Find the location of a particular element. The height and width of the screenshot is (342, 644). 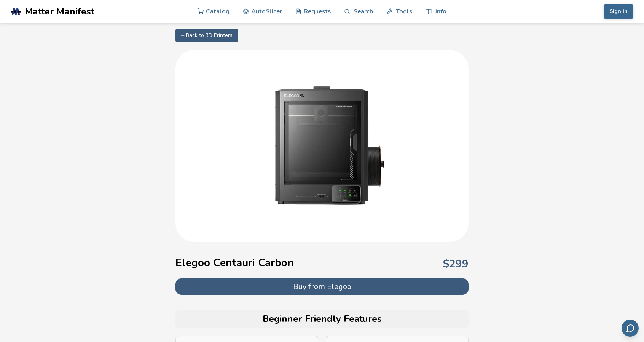

a: ← Back to 3D Printers is located at coordinates (207, 35).